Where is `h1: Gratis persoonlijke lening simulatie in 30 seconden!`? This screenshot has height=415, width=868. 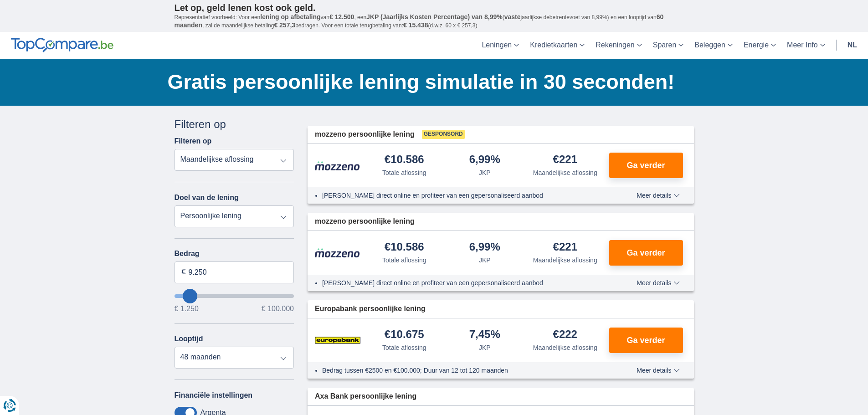
h1: Gratis persoonlijke lening simulatie in 30 seconden! is located at coordinates (431, 82).